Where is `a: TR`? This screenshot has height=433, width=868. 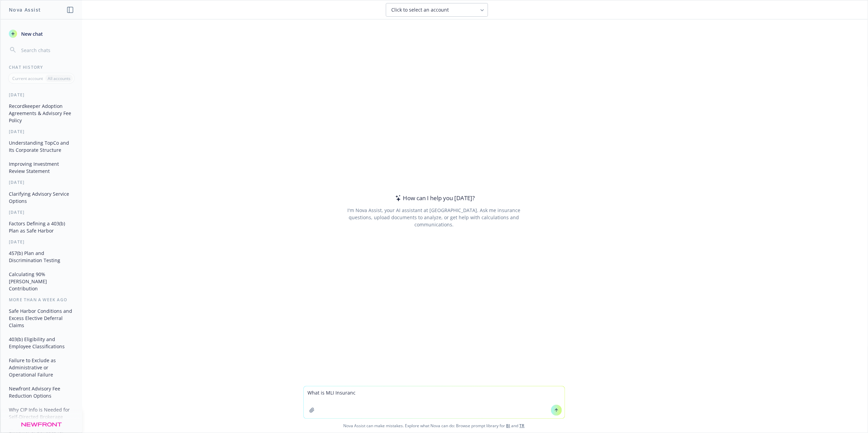 a: TR is located at coordinates (522, 426).